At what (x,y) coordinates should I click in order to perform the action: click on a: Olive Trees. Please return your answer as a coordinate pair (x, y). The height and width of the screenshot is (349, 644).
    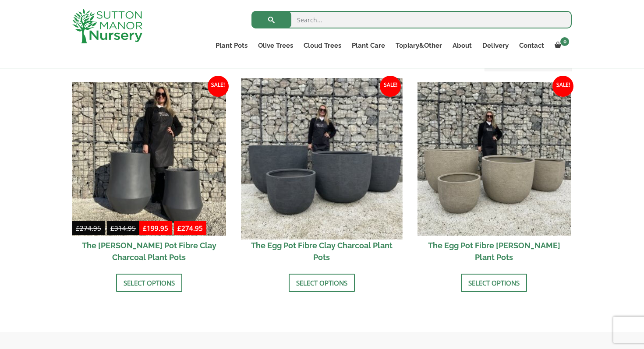
    Looking at the image, I should click on (276, 46).